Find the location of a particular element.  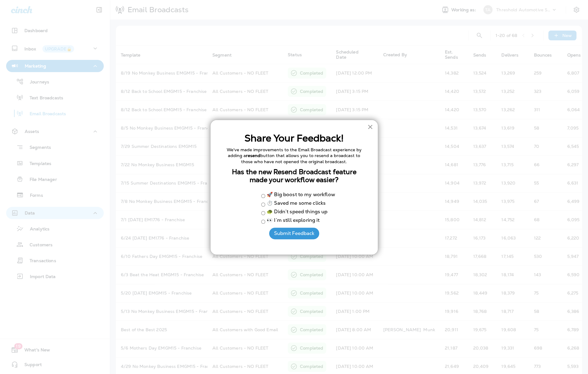

button: Submit Feedback is located at coordinates (294, 234).